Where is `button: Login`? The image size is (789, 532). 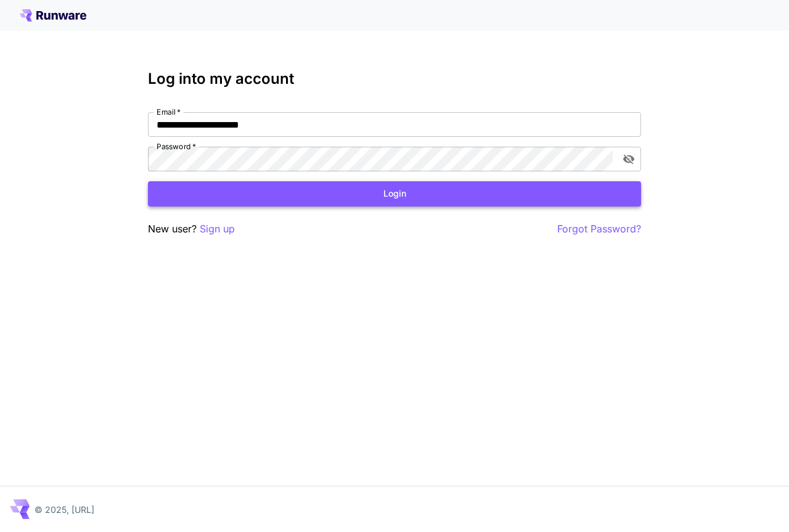 button: Login is located at coordinates (395, 193).